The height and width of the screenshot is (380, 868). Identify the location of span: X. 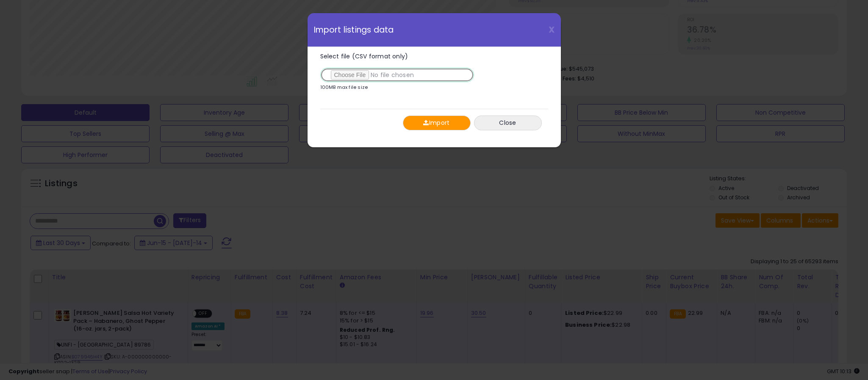
(552, 29).